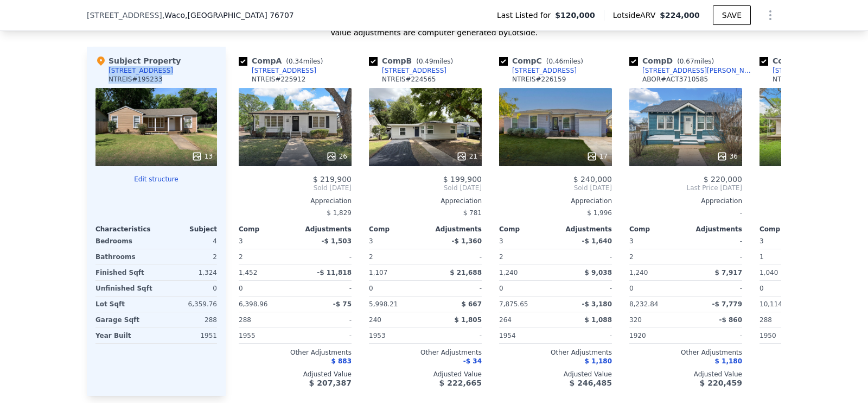  Describe the element at coordinates (635, 320) in the screenshot. I see `span: 320` at that location.